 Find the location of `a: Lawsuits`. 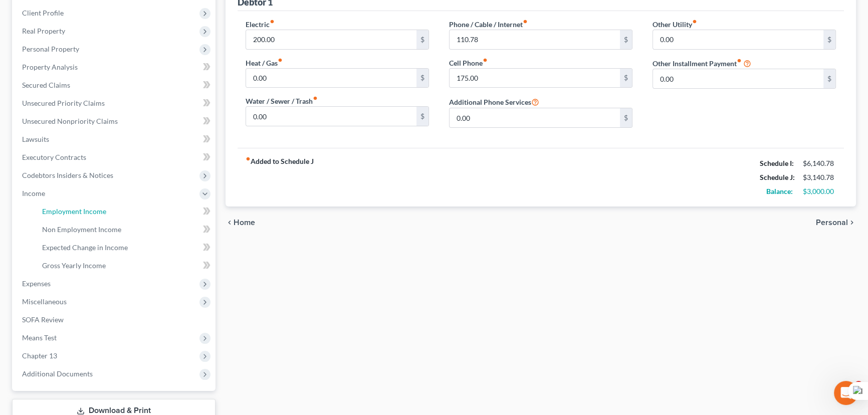

a: Lawsuits is located at coordinates (115, 139).